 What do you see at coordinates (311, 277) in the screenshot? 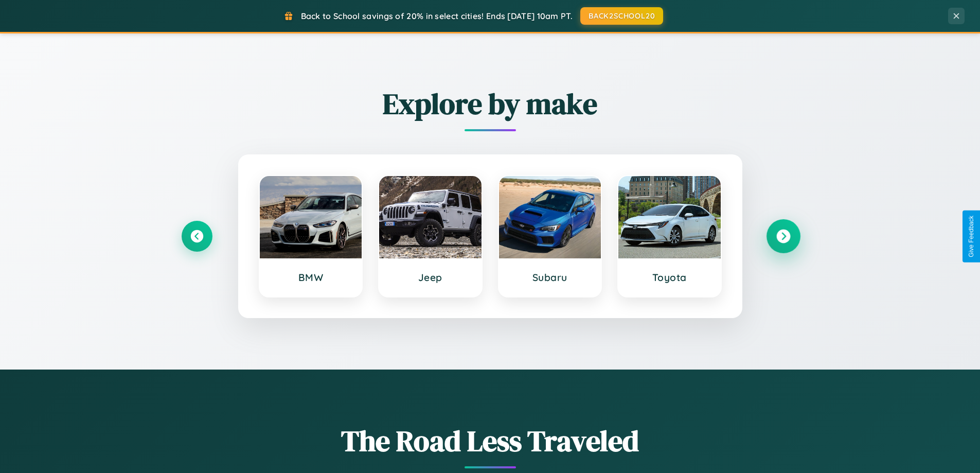
I see `h3: BMW` at bounding box center [311, 277].